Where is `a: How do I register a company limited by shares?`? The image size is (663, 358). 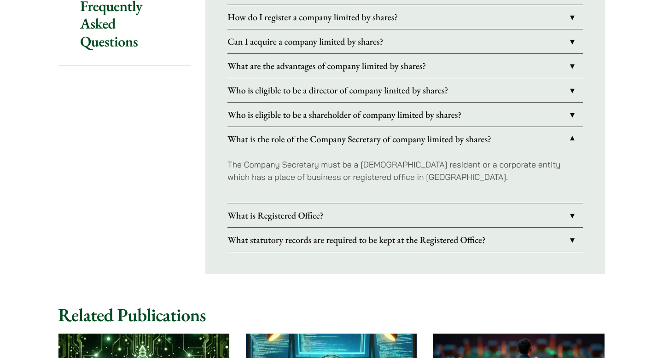 a: How do I register a company limited by shares? is located at coordinates (405, 17).